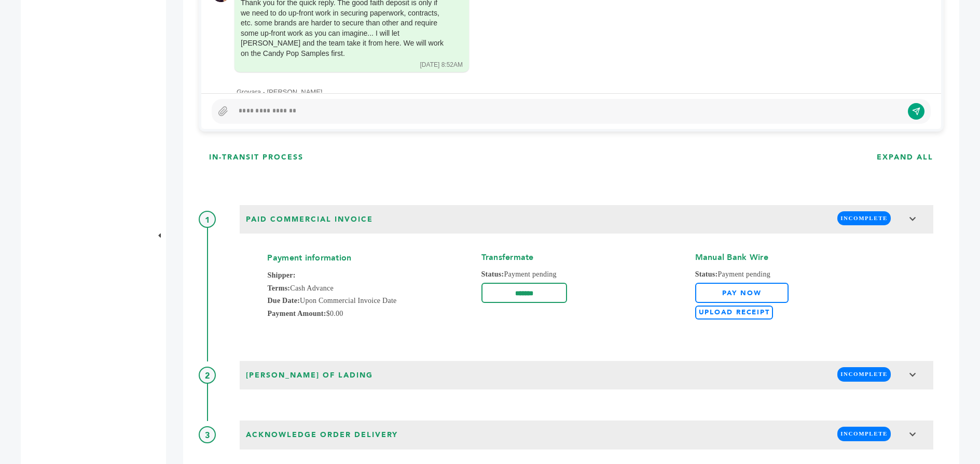 The width and height of the screenshot is (980, 464). I want to click on strong: Payment Amount:, so click(296, 314).